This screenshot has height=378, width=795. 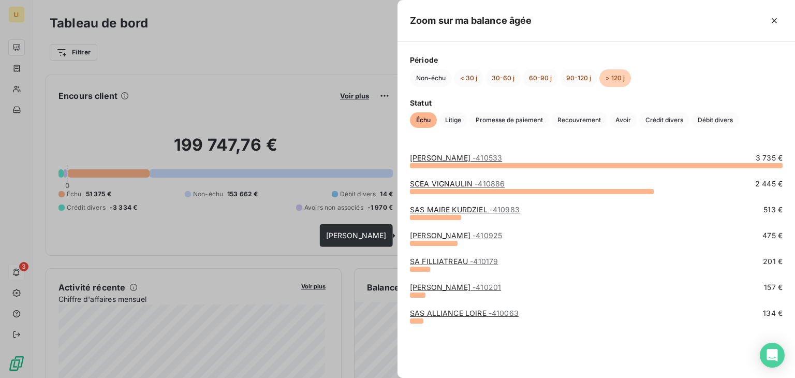 What do you see at coordinates (503, 78) in the screenshot?
I see `button: 30-60 j` at bounding box center [503, 78].